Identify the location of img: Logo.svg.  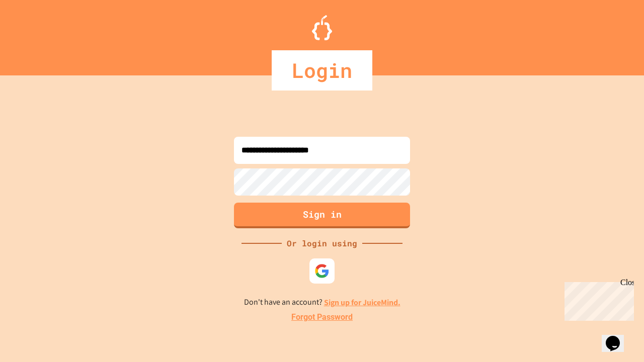
(322, 28).